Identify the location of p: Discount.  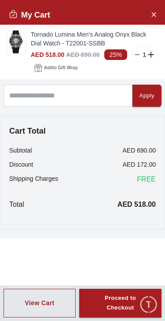
(21, 164).